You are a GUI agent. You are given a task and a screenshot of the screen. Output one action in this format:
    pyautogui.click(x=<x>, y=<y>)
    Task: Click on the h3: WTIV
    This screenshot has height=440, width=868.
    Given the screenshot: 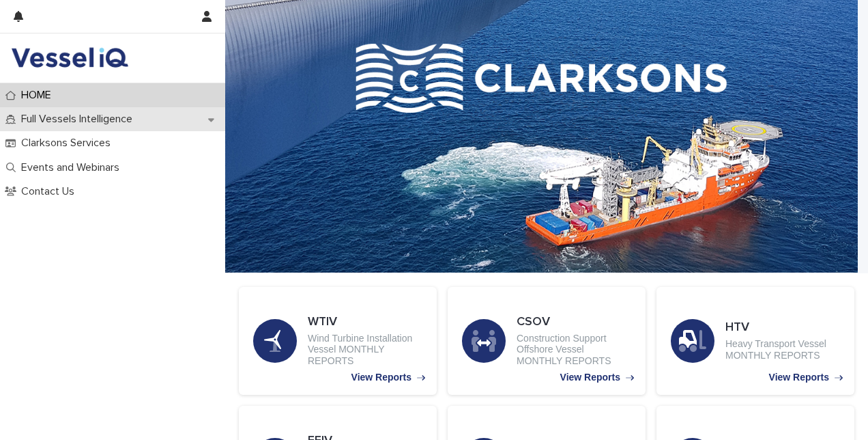 What is the action you would take?
    pyautogui.click(x=365, y=323)
    